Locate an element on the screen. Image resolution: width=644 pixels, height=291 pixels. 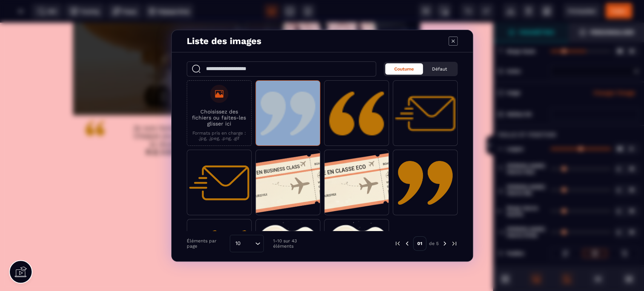
p: Formats pris en charge : .jpg, .jpeg, .png, .gif is located at coordinates (219, 136).